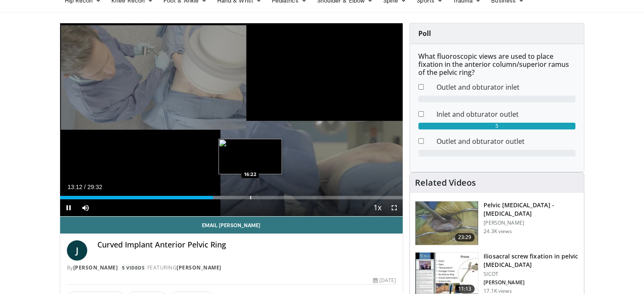 The width and height of the screenshot is (644, 294). What do you see at coordinates (232, 268) in the screenshot?
I see `div: By FEATURING` at bounding box center [232, 268].